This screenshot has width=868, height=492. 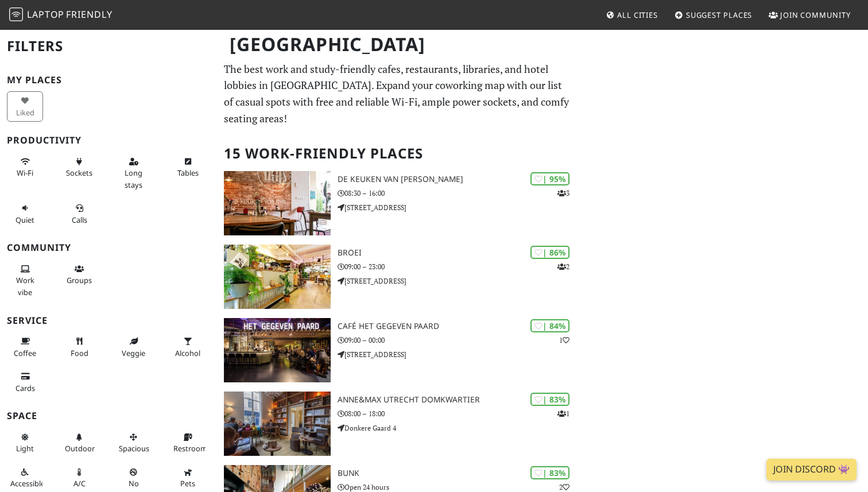 I want to click on span: Suggest Places, so click(x=720, y=15).